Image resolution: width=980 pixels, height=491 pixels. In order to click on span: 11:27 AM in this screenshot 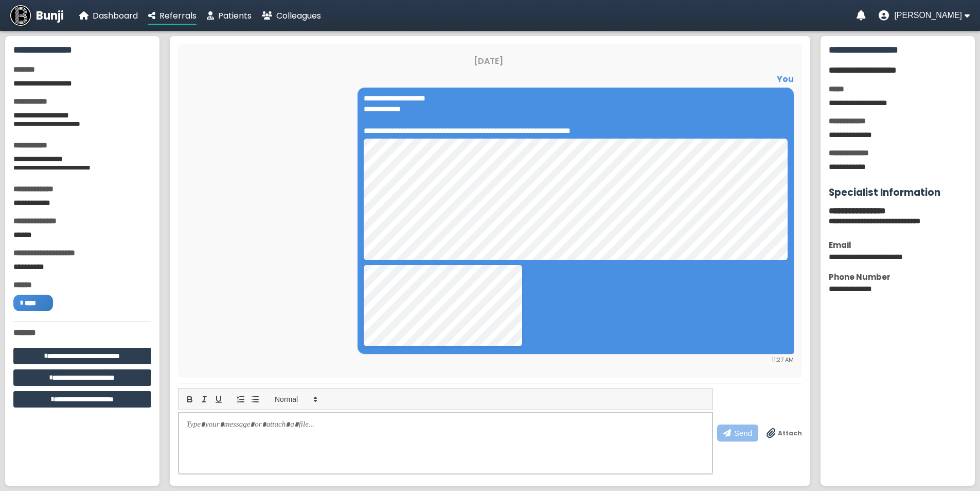, I will do `click(782, 360)`.